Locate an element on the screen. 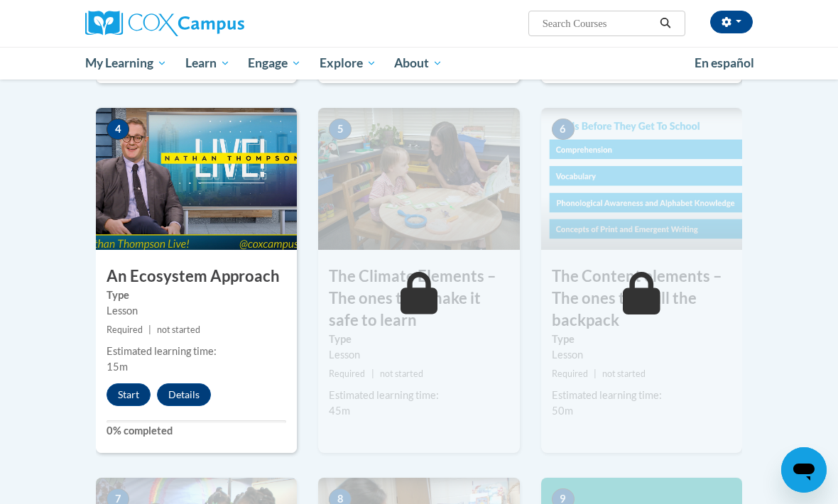 This screenshot has width=838, height=504. span: Learn is located at coordinates (207, 63).